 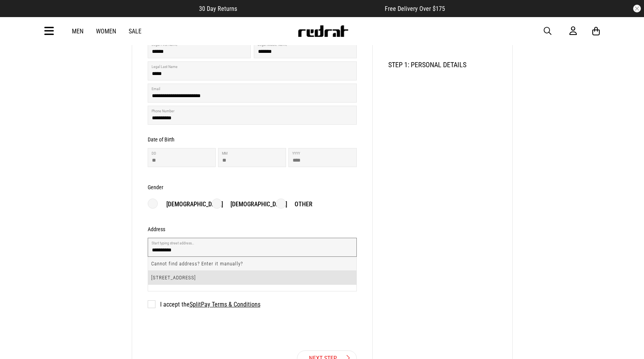 What do you see at coordinates (204, 304) in the screenshot?
I see `label: I accept the` at bounding box center [204, 304].